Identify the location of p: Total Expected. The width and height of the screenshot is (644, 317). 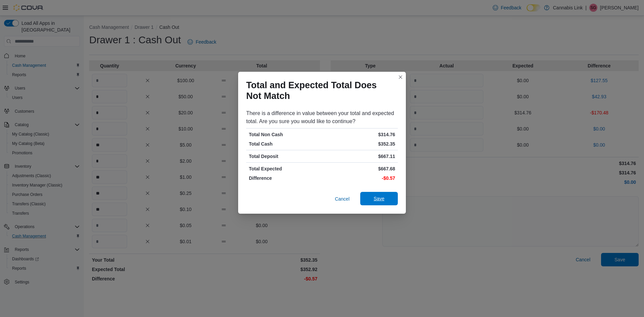
(285, 169).